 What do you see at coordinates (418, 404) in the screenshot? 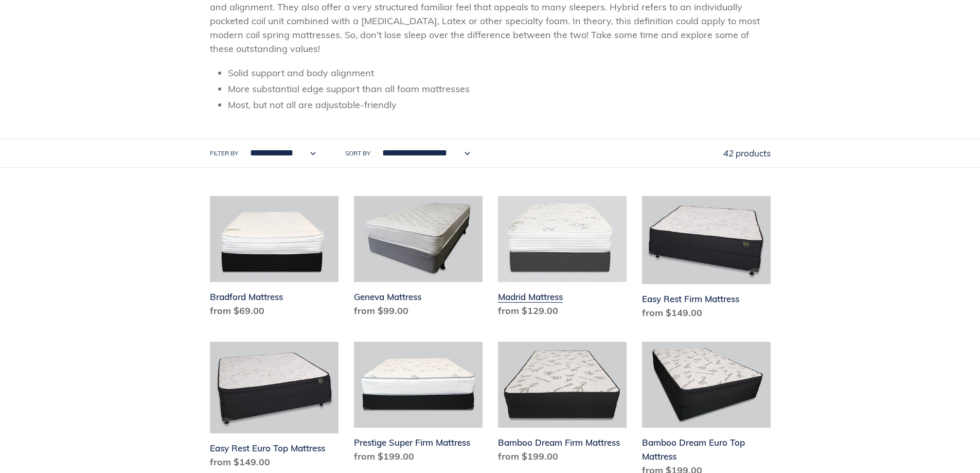
I see `a: Prestige Super Firm Mattress` at bounding box center [418, 404].